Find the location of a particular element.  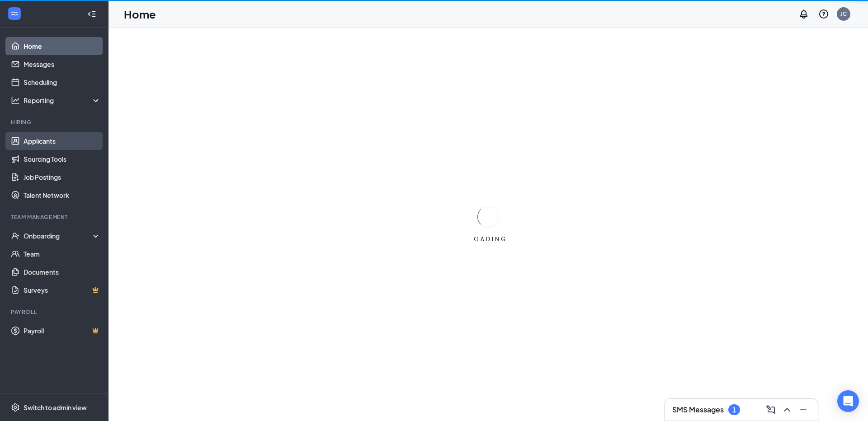

a: Home is located at coordinates (62, 46).